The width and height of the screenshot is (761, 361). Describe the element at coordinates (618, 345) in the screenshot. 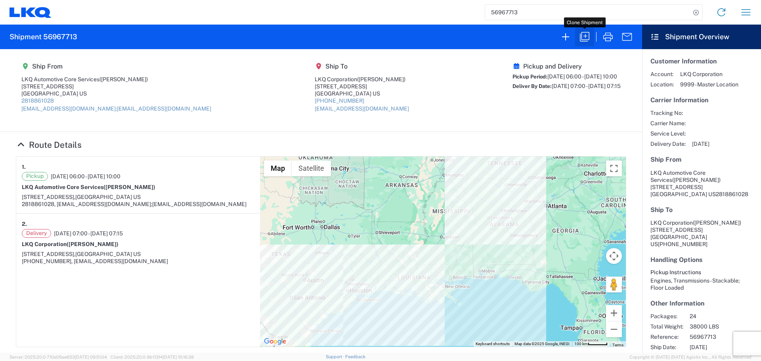

I see `a: Terms` at that location.